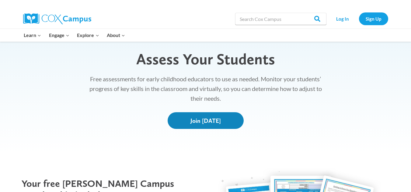 The image size is (411, 192). I want to click on nav: Secondary Navigation, so click(358, 19).